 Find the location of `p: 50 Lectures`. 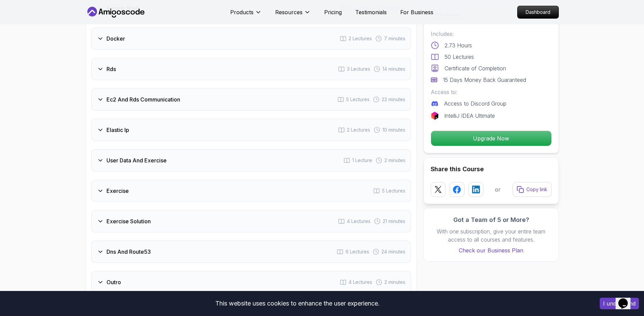

p: 50 Lectures is located at coordinates (459, 57).